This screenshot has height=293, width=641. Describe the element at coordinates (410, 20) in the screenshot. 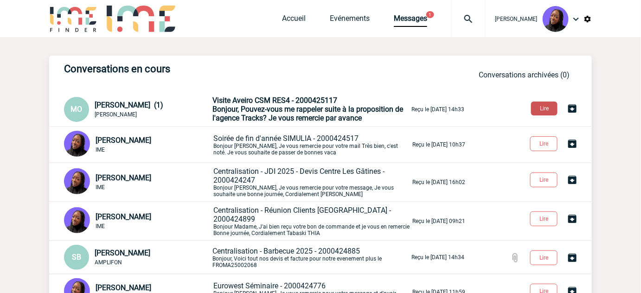

I see `a: Messages` at that location.